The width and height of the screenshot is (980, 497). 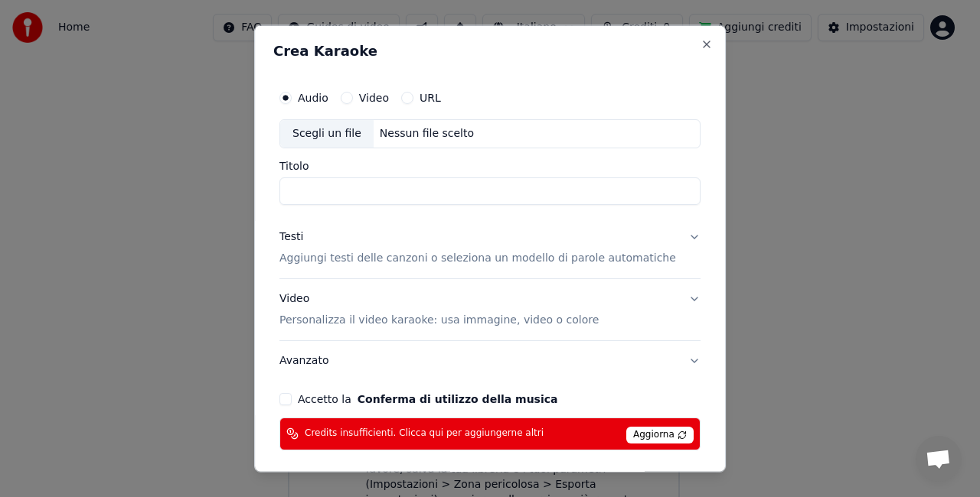 I want to click on button: VideoPersonalizza il video karaoke: usa immagine, video o colore, so click(x=490, y=309).